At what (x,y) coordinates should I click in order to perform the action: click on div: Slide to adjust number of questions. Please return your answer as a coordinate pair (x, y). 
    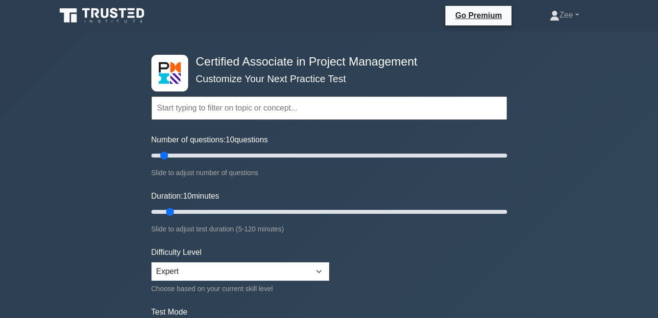
    Looking at the image, I should click on (329, 173).